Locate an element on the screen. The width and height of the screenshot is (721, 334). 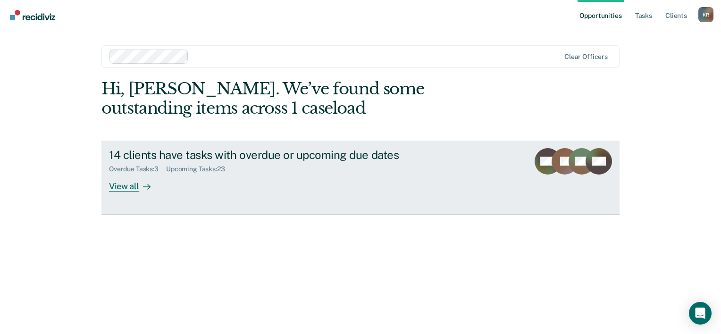
div: Upcoming Tasks : 23 is located at coordinates (199, 169).